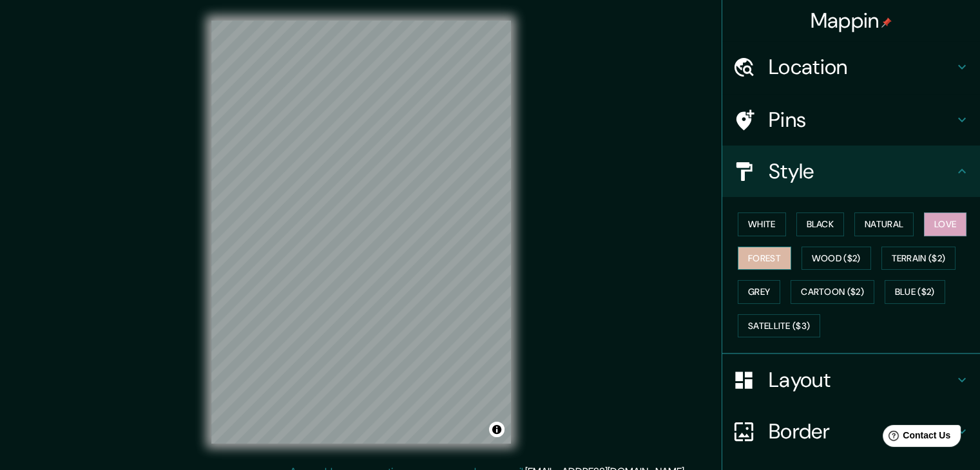 The image size is (980, 470). What do you see at coordinates (851, 171) in the screenshot?
I see `div: Style` at bounding box center [851, 171].